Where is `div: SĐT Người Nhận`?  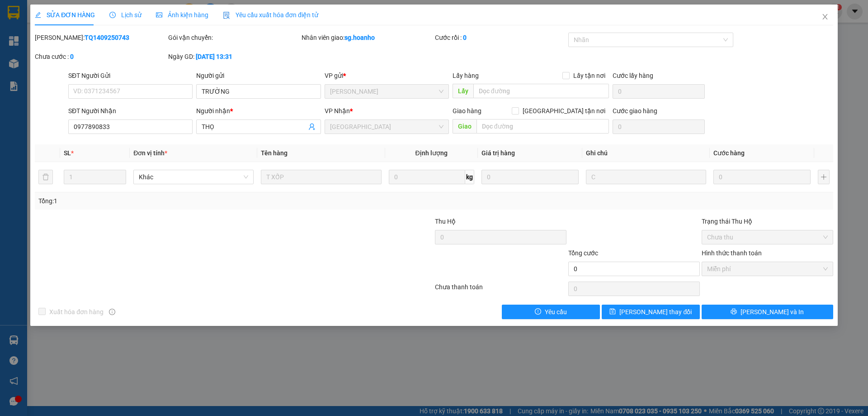
div: SĐT Người Nhận is located at coordinates (130, 111).